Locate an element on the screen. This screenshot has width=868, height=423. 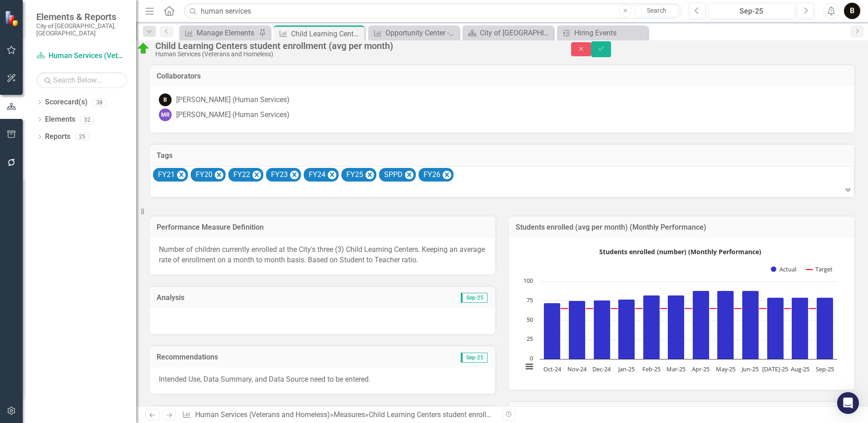
path: Jul-25, 79. Actual. is located at coordinates (775, 328).